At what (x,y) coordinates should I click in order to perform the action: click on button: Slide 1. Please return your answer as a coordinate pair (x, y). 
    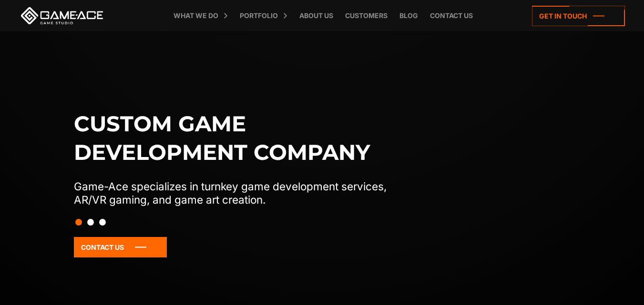
    Looking at the image, I should click on (79, 222).